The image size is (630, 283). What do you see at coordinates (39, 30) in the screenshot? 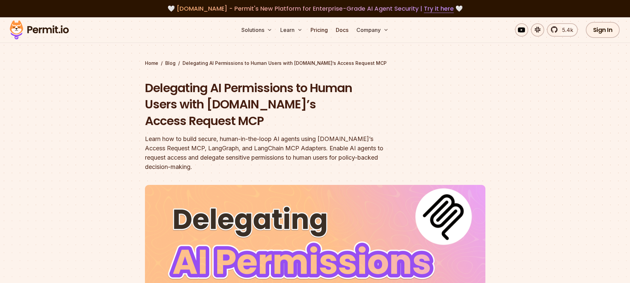
I see `img: Permit logo` at bounding box center [39, 30].